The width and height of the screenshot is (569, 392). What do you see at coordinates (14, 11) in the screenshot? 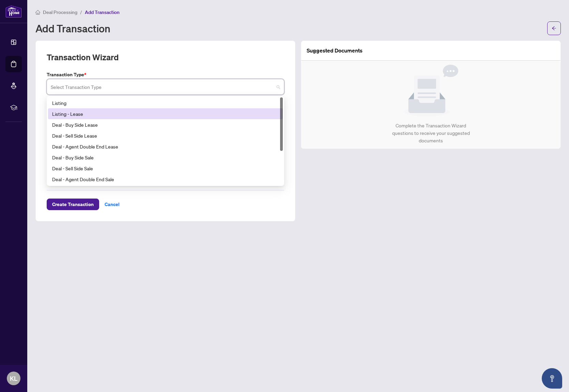
I see `img: logo` at bounding box center [14, 11].